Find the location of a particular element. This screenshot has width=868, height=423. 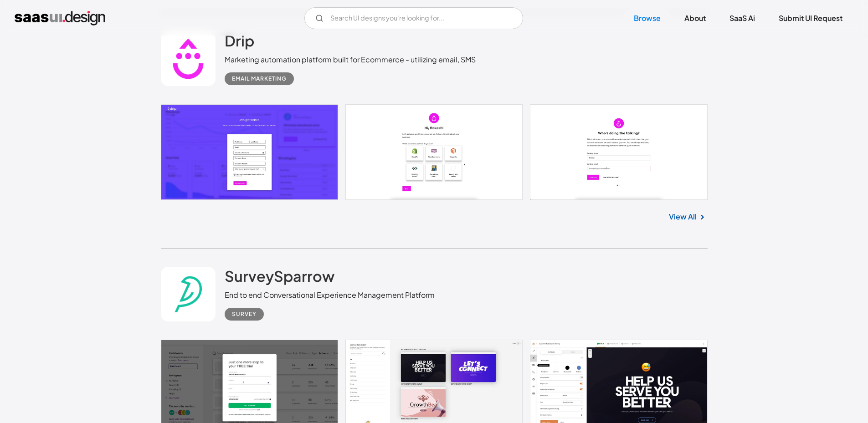

div: Marketing automation platform built for Ecommerce - utilizing email, SMS is located at coordinates (350, 59).